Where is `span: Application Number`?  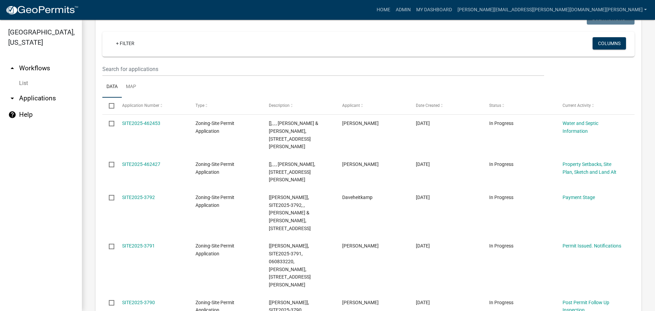
span: Application Number is located at coordinates (140, 105).